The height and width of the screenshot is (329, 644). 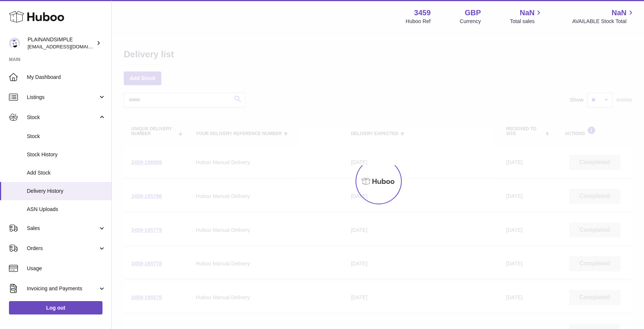 What do you see at coordinates (422, 13) in the screenshot?
I see `strong: 3459` at bounding box center [422, 13].